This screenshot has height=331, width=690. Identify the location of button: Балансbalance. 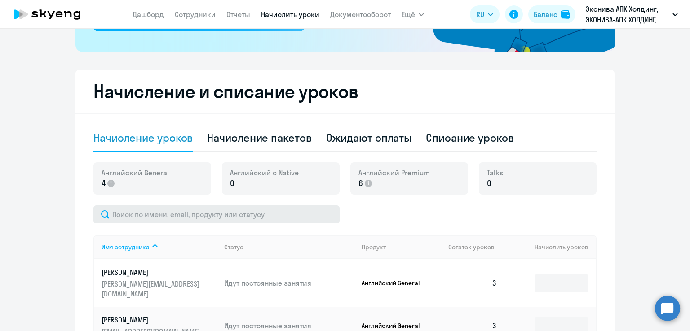
(552, 14).